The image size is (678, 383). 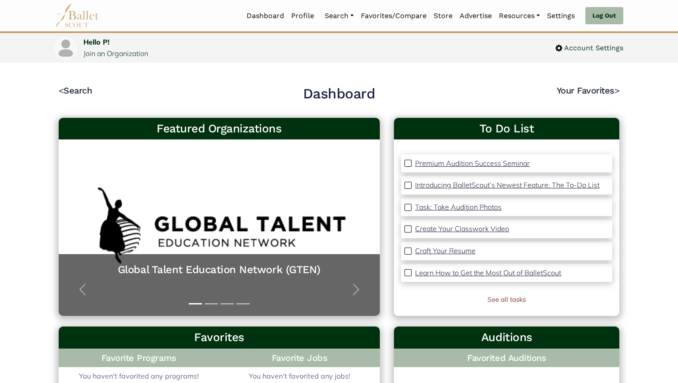 I want to click on a: Task: Take Audition Photos, so click(x=458, y=207).